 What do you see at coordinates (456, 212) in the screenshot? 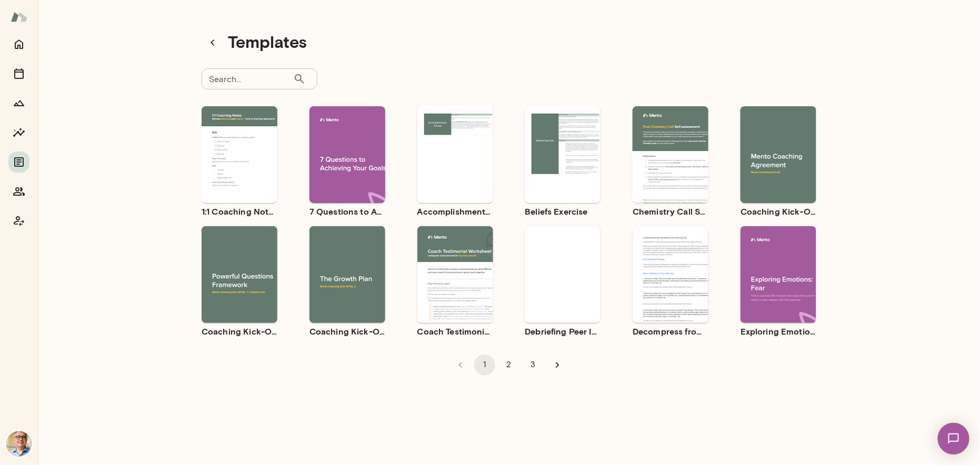
I see `h6: Accomplishment Tracker` at bounding box center [456, 212].